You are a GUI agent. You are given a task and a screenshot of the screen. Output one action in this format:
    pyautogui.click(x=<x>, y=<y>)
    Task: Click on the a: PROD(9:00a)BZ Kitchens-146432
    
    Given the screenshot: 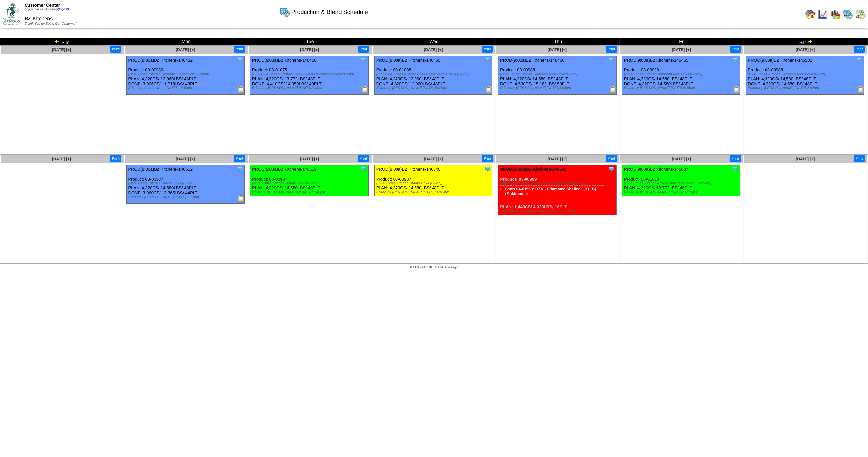 What is the action you would take?
    pyautogui.click(x=160, y=60)
    